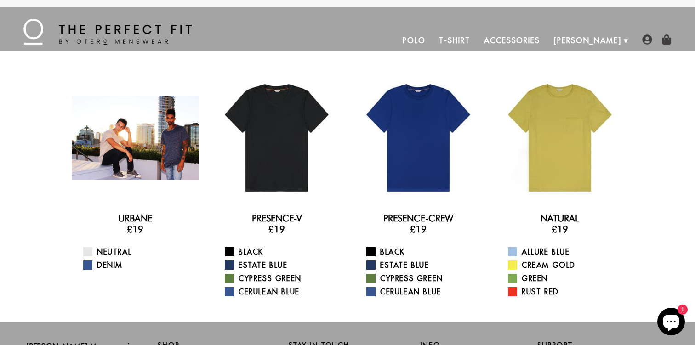 The height and width of the screenshot is (345, 695). I want to click on a: Rust Red, so click(566, 292).